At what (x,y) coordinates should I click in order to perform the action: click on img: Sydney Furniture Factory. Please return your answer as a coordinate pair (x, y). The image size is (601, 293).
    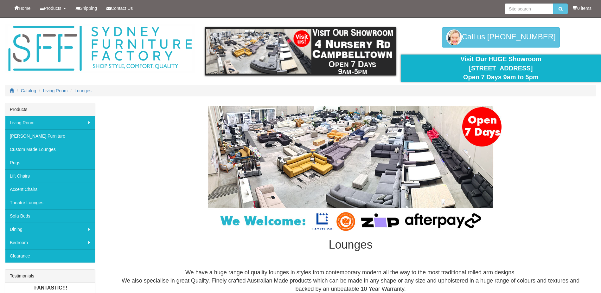
    Looking at the image, I should click on (100, 48).